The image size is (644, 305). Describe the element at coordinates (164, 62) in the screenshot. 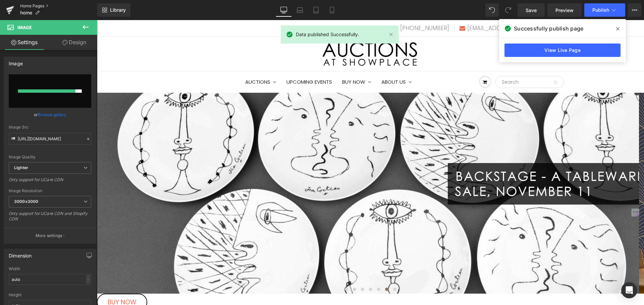

I see `a: Auctions` at that location.